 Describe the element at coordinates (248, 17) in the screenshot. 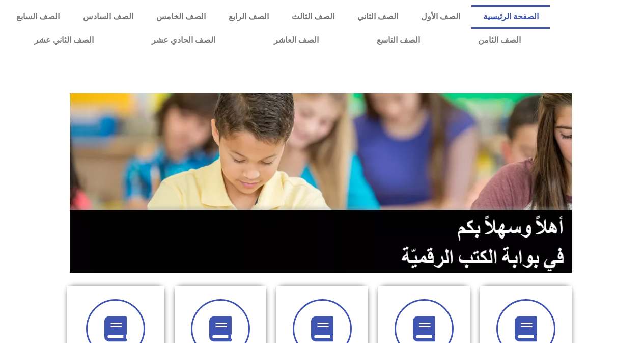

I see `a: الصف الرابع` at that location.